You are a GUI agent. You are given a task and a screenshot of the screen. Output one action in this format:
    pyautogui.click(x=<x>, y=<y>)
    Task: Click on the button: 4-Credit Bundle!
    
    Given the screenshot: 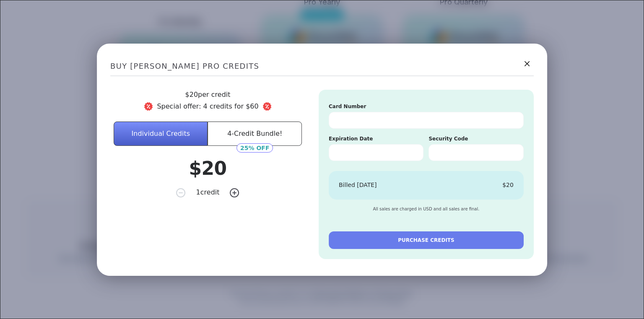 What is the action you would take?
    pyautogui.click(x=255, y=133)
    